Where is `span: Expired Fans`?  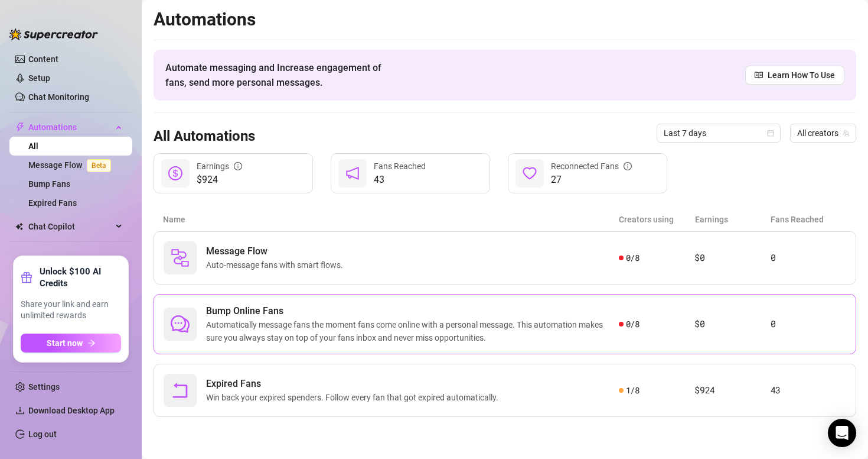 span: Expired Fans is located at coordinates (354, 384).